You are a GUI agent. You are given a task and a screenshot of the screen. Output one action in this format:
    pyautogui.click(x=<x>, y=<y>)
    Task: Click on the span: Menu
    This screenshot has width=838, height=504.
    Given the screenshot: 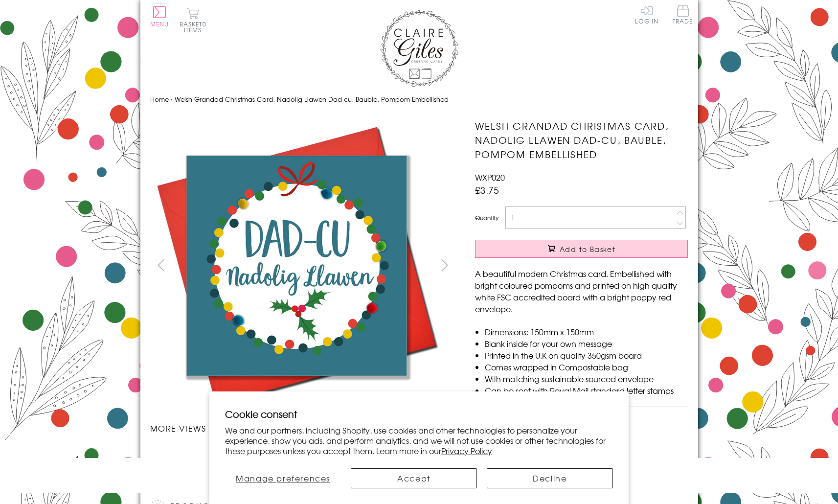 What is the action you would take?
    pyautogui.click(x=159, y=24)
    